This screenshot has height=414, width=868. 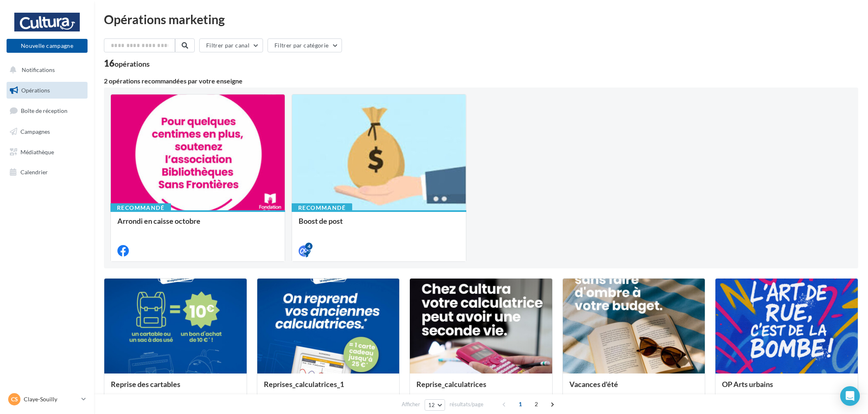 What do you see at coordinates (47, 110) in the screenshot?
I see `a: Boîte de réception` at bounding box center [47, 110].